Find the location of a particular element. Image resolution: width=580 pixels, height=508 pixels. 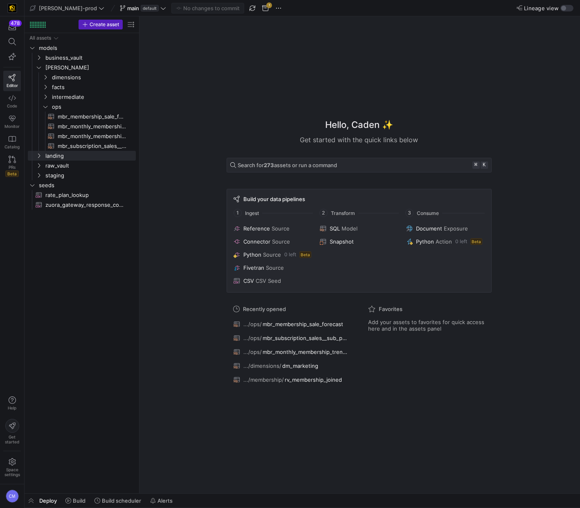

span: Build scheduler is located at coordinates (121, 501).